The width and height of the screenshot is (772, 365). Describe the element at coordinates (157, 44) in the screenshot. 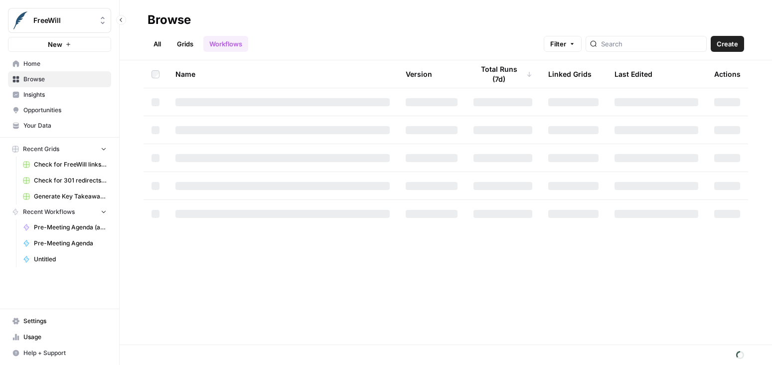

I see `a: All` at that location.